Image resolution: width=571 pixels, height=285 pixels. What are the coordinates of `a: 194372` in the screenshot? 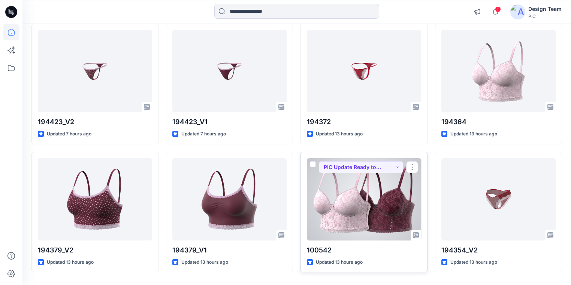 It's located at (364, 71).